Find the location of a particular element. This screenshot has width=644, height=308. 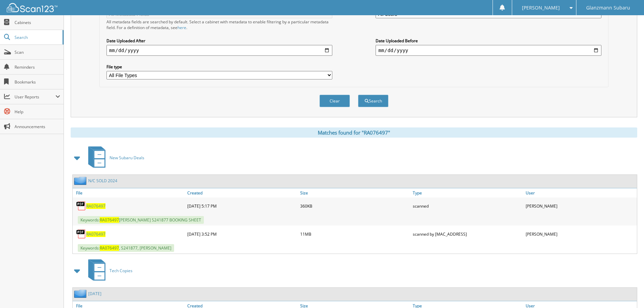

span: User Reports is located at coordinates (35, 97).